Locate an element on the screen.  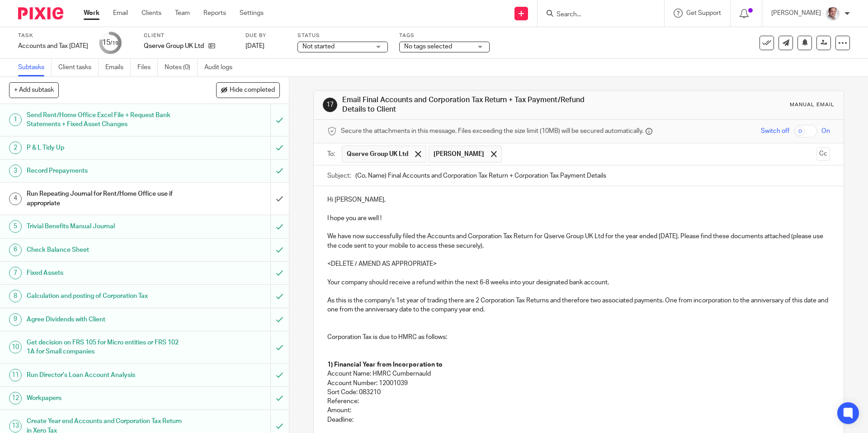
div: 10 is located at coordinates (16, 347).